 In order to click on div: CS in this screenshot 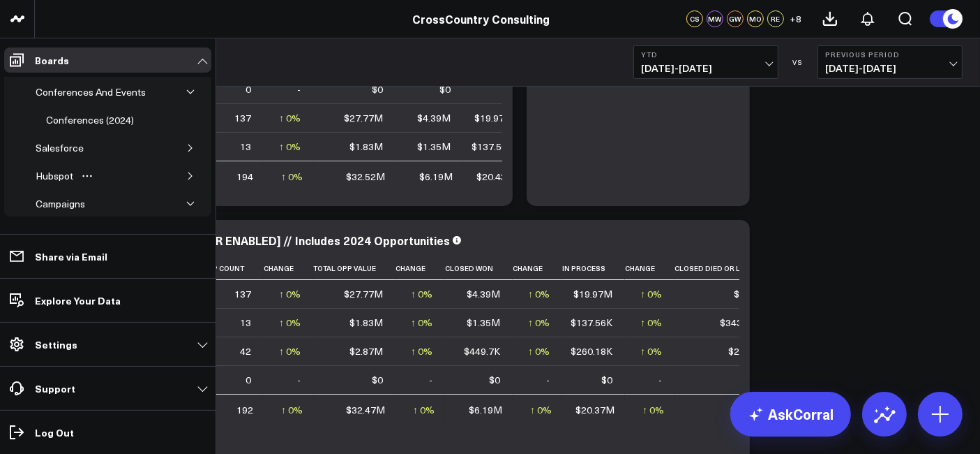, I will do `click(694, 19)`.